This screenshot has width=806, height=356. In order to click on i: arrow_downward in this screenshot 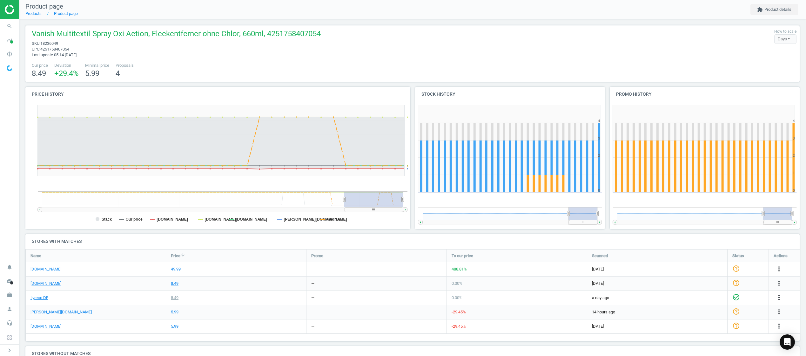, I will do `click(183, 255)`.